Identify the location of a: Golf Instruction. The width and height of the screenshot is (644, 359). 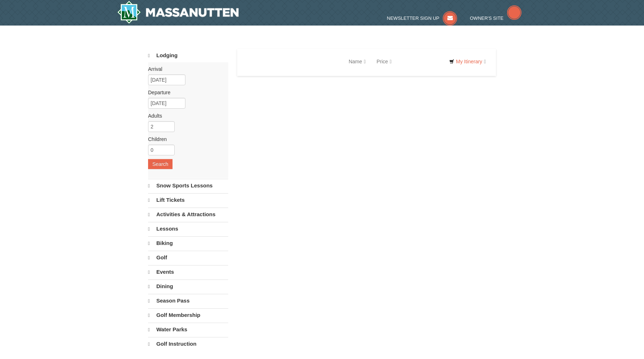
(188, 344).